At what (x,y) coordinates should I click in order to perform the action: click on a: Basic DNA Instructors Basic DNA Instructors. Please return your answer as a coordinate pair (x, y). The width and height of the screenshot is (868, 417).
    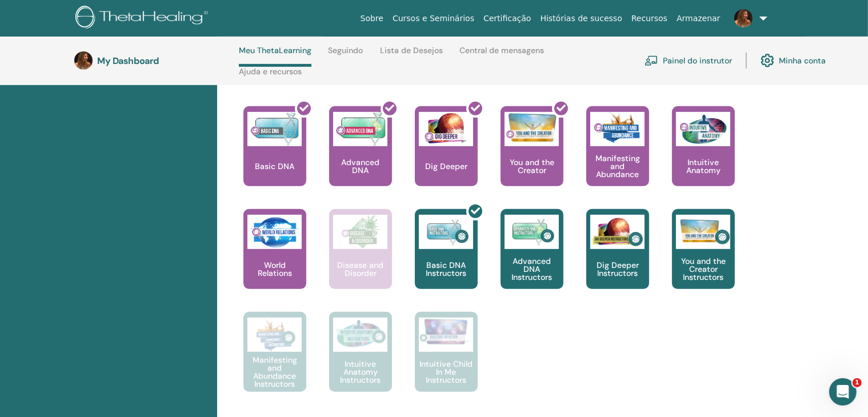
    Looking at the image, I should click on (447, 261).